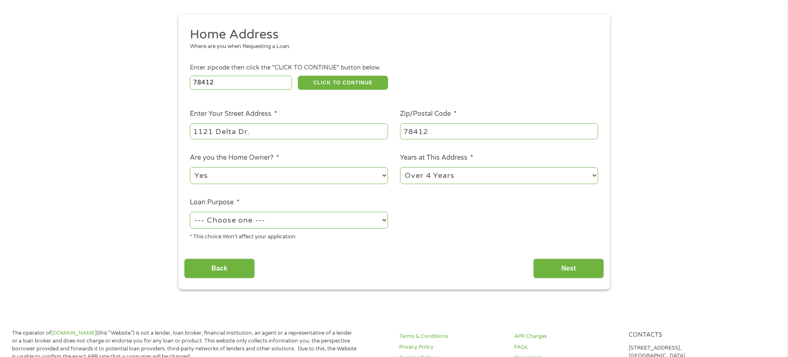  What do you see at coordinates (219, 268) in the screenshot?
I see `input: Back` at bounding box center [219, 268].